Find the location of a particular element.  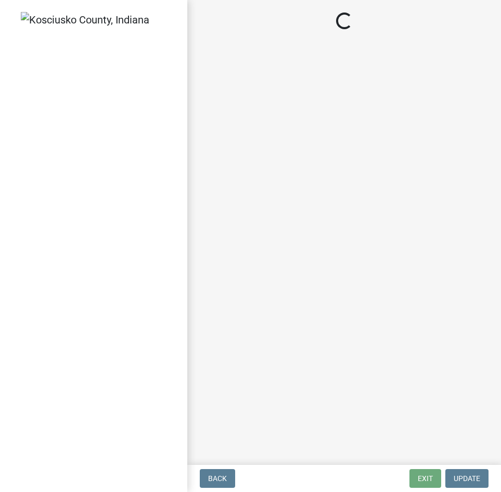

button: Back is located at coordinates (218, 478).